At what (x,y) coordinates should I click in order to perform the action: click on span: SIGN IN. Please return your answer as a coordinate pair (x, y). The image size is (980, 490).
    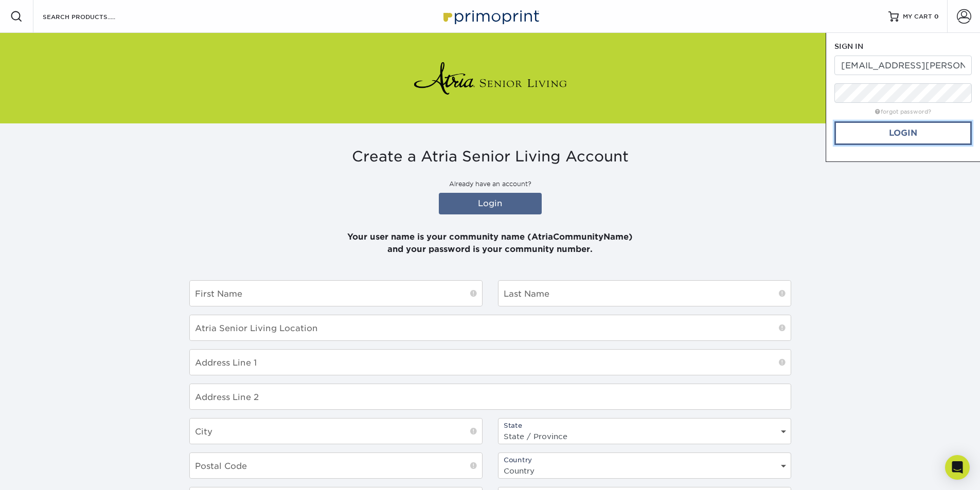
    Looking at the image, I should click on (849, 46).